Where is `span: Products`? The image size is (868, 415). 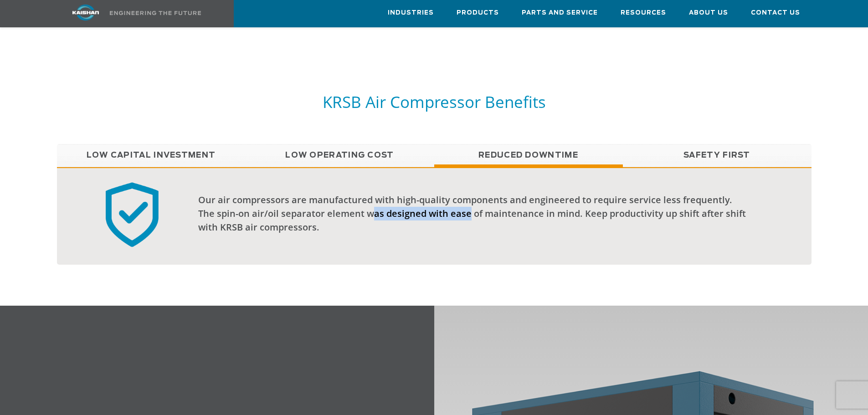
span: Products is located at coordinates (478, 13).